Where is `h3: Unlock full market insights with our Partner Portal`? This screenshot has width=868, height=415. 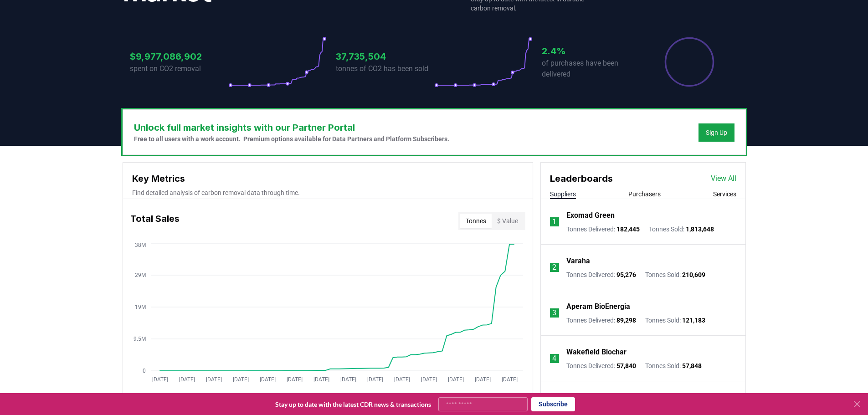 h3: Unlock full market insights with our Partner Portal is located at coordinates (292, 127).